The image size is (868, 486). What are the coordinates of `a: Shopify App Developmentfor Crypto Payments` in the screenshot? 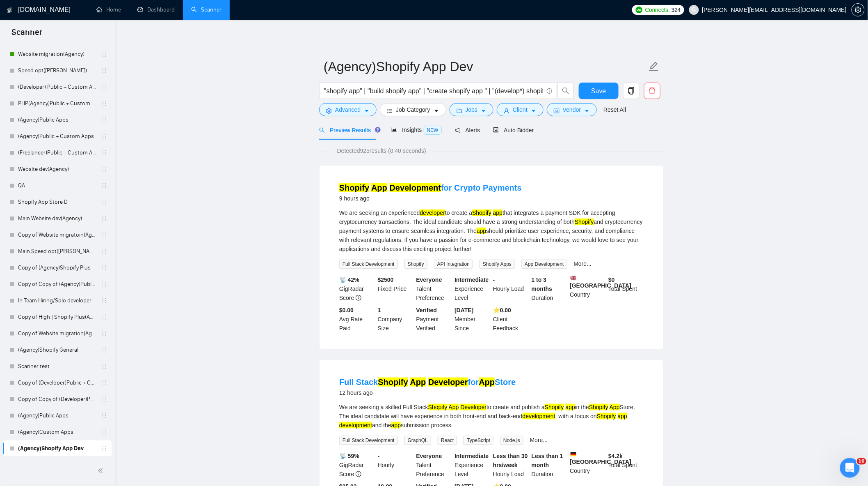 It's located at (431, 188).